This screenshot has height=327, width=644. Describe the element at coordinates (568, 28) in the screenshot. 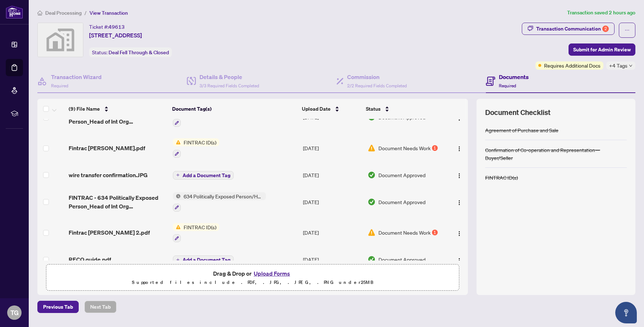

I see `button: Transaction Communication2` at that location.